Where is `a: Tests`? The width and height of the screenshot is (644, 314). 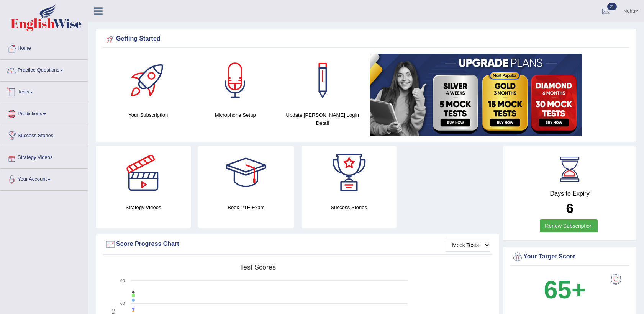
a: Tests is located at coordinates (44, 91).